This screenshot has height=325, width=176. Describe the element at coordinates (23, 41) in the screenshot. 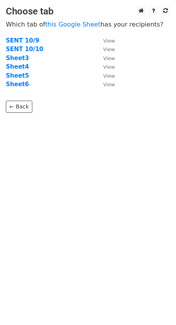

I see `strong: SENT 10/9` at that location.